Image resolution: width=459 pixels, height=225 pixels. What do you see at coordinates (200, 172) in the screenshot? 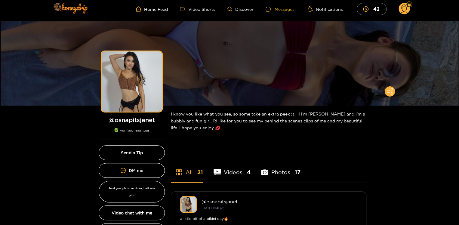
I see `span: 21` at bounding box center [200, 172].